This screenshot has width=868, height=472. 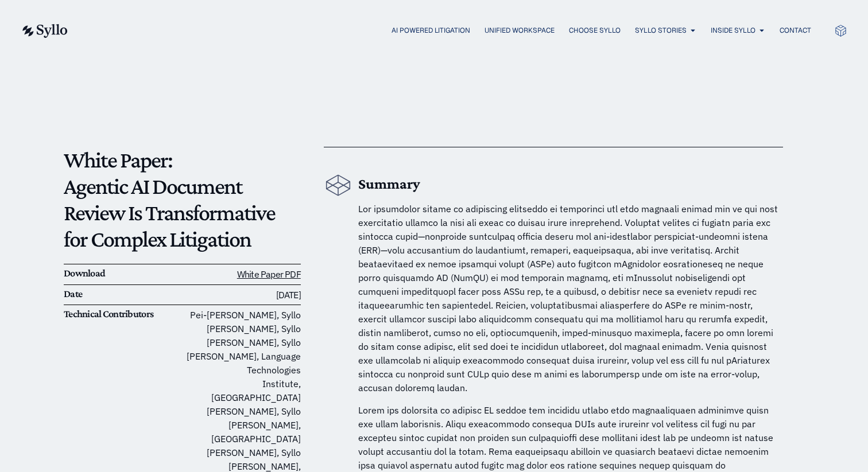 What do you see at coordinates (123, 274) in the screenshot?
I see `h6: Download` at bounding box center [123, 274].